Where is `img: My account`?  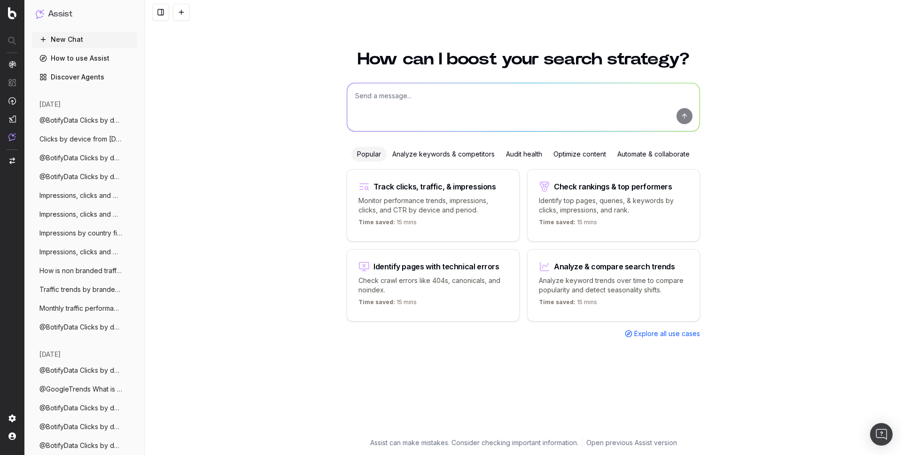
img: My account is located at coordinates (12, 436).